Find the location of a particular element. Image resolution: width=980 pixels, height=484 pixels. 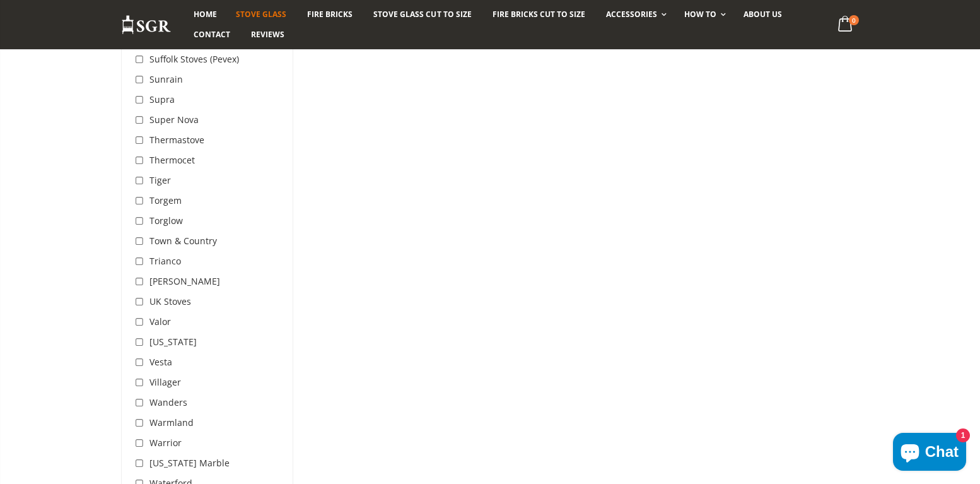

span: Tiger is located at coordinates (160, 180).